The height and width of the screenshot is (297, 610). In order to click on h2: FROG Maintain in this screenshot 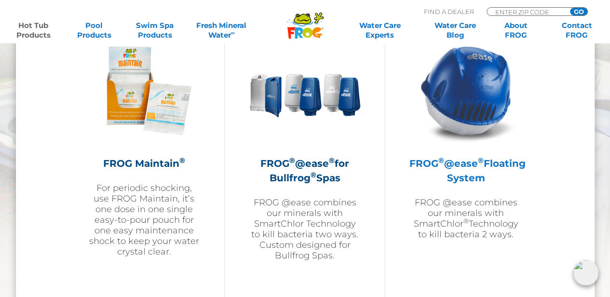, I will do `click(144, 163)`.